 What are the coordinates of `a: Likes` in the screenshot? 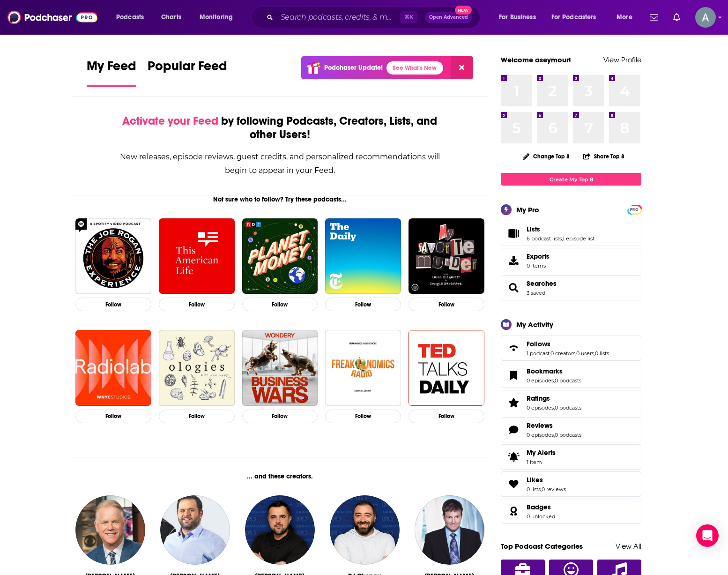 It's located at (514, 484).